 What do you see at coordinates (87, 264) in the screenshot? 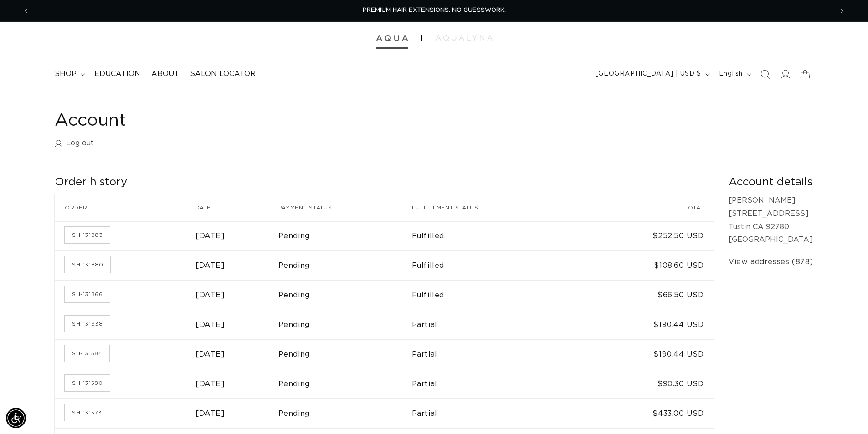
I see `a: Order number SH-131880` at bounding box center [87, 264].